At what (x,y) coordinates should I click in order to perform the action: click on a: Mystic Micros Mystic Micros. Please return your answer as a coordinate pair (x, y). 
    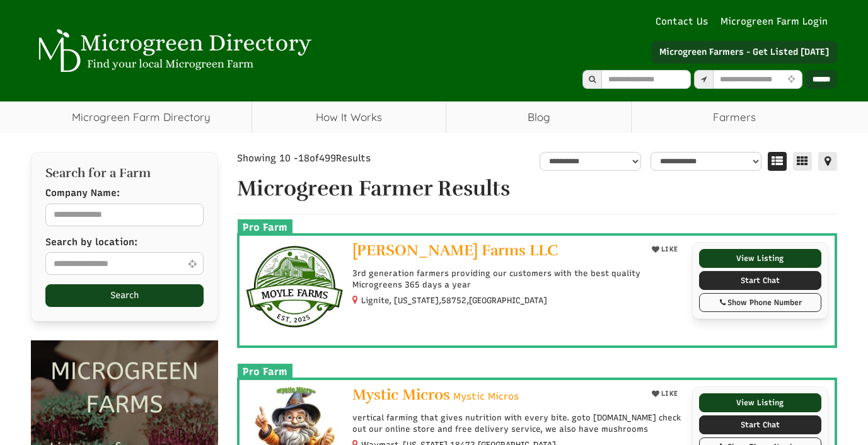
    Looking at the image, I should click on (495, 395).